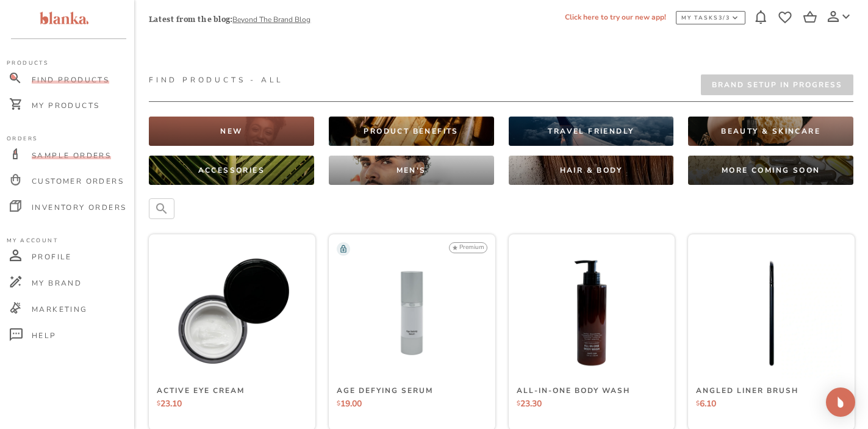  I want to click on span: 23.10, so click(171, 403).